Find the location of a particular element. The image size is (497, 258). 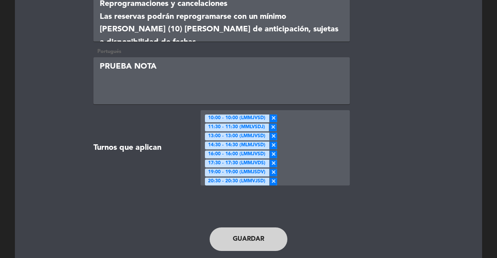

span: 11:30 - 11:30 (MMLVSDJ) is located at coordinates (236, 128).